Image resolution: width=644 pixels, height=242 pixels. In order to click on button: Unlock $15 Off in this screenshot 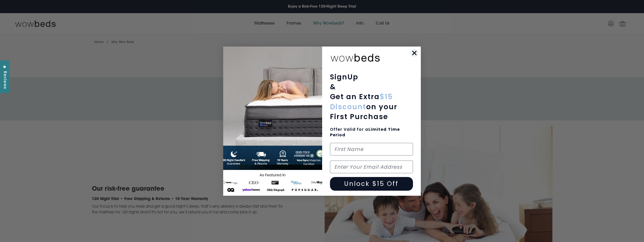, I will do `click(372, 184)`.